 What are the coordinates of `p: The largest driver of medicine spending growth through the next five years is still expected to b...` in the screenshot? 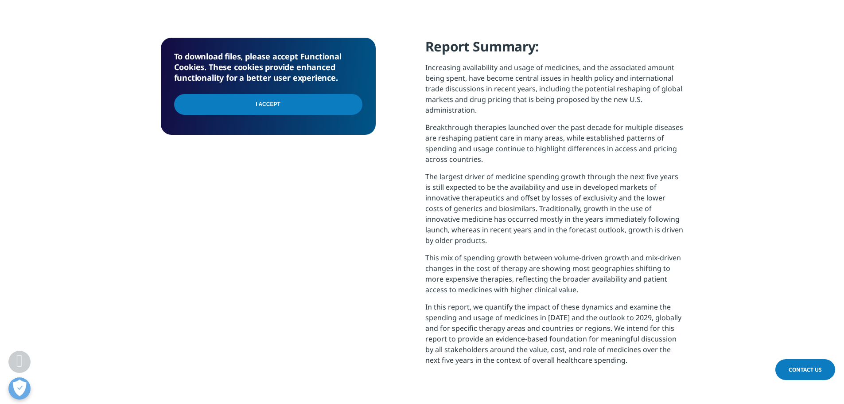 It's located at (554, 211).